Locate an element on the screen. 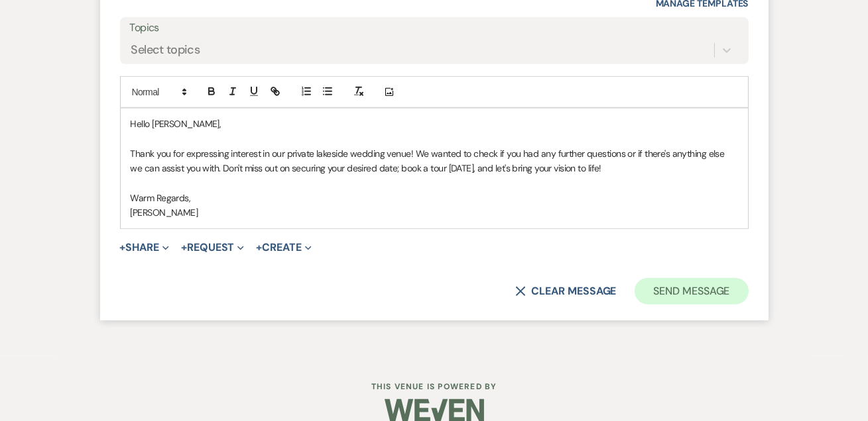 The image size is (868, 421). div: Select topics is located at coordinates (166, 50).